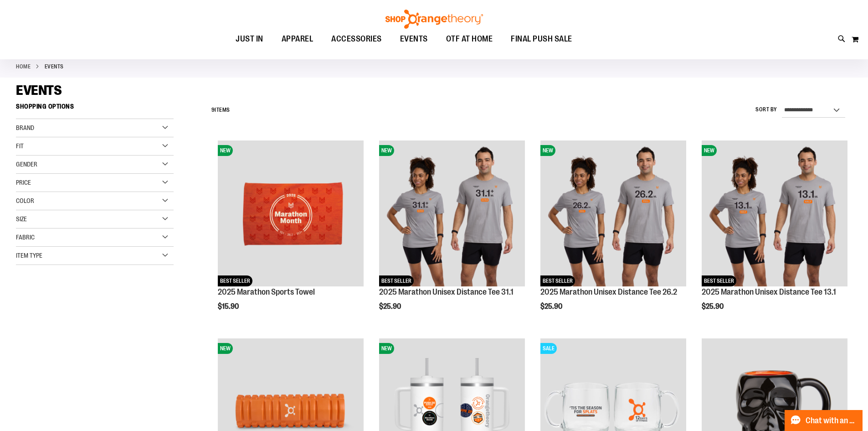 The image size is (868, 431). I want to click on span: Item Type, so click(29, 255).